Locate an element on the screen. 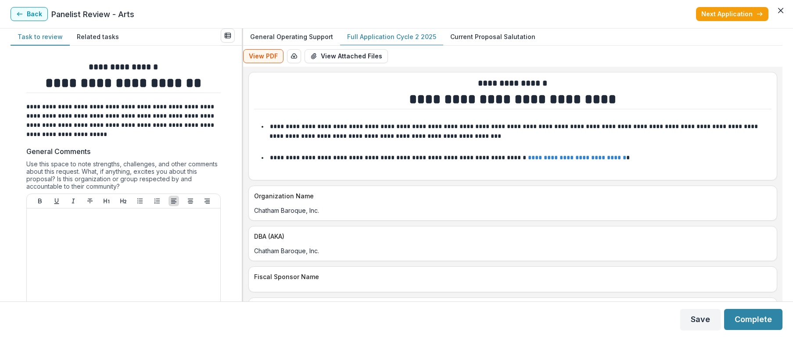  button: Back is located at coordinates (29, 14).